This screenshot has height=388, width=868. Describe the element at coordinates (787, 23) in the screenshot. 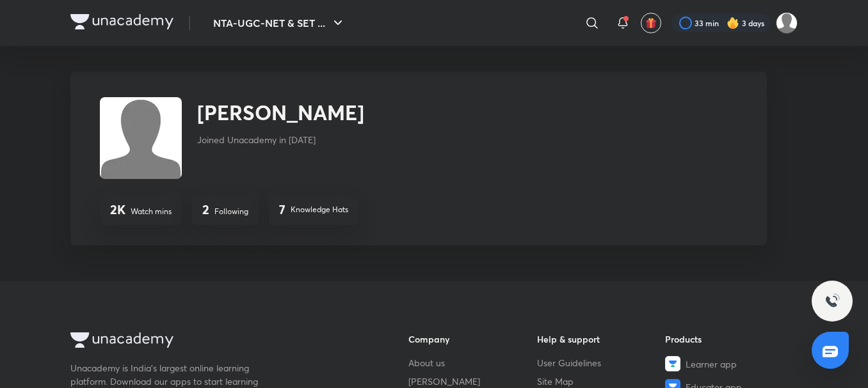

I see `img: Diksha Mishra` at that location.